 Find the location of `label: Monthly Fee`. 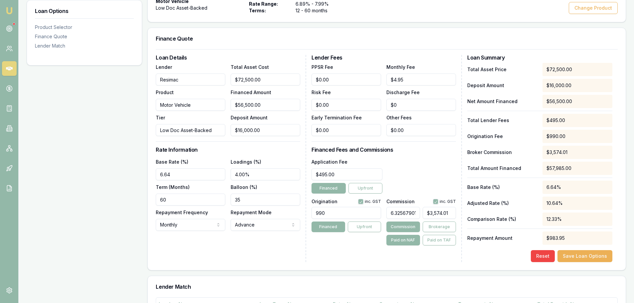

label: Monthly Fee is located at coordinates (401, 67).